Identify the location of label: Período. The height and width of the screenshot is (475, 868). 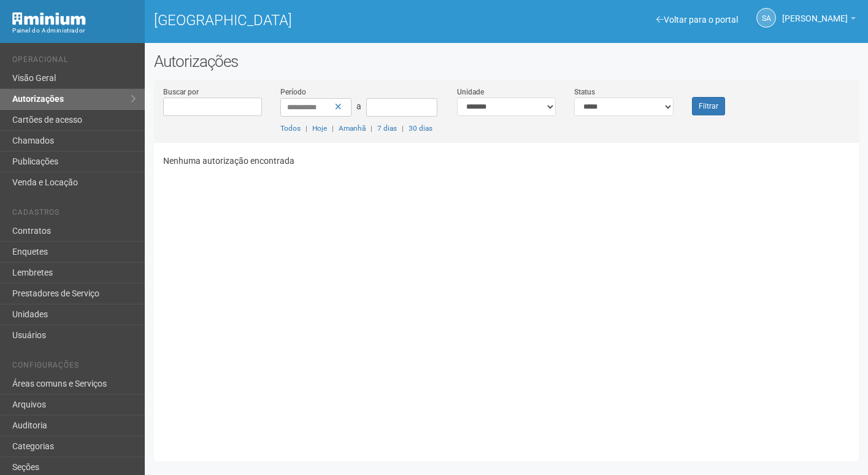
(293, 92).